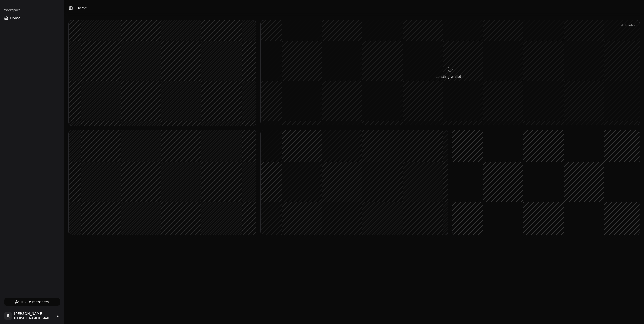 This screenshot has height=324, width=644. I want to click on a: Invite members, so click(32, 302).